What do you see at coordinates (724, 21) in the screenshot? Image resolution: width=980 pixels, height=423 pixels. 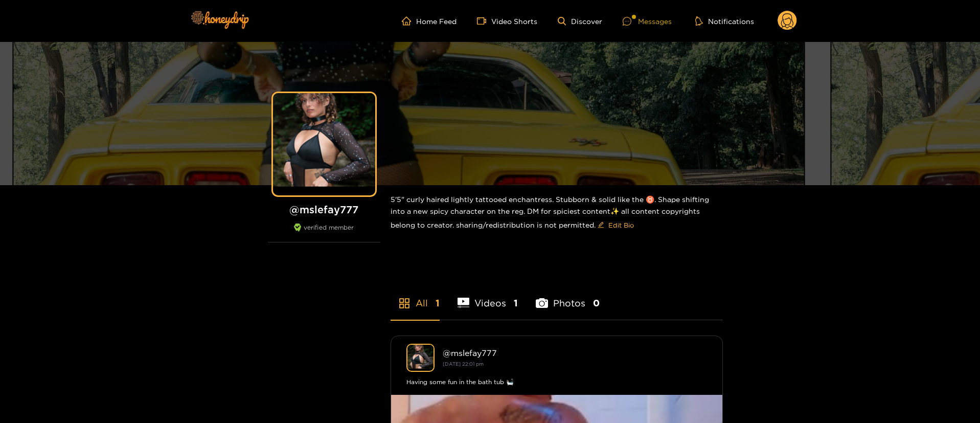 I see `button: Notifications` at bounding box center [724, 21].